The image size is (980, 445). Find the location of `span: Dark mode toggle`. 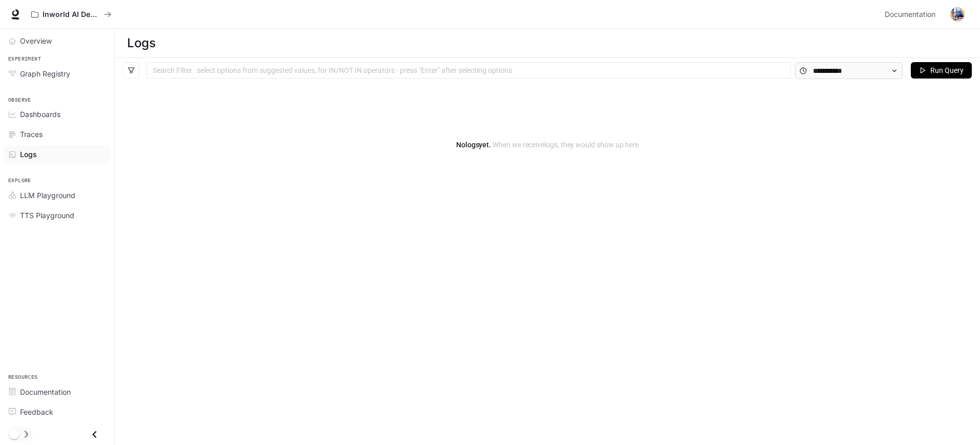

span: Dark mode toggle is located at coordinates (14, 433).